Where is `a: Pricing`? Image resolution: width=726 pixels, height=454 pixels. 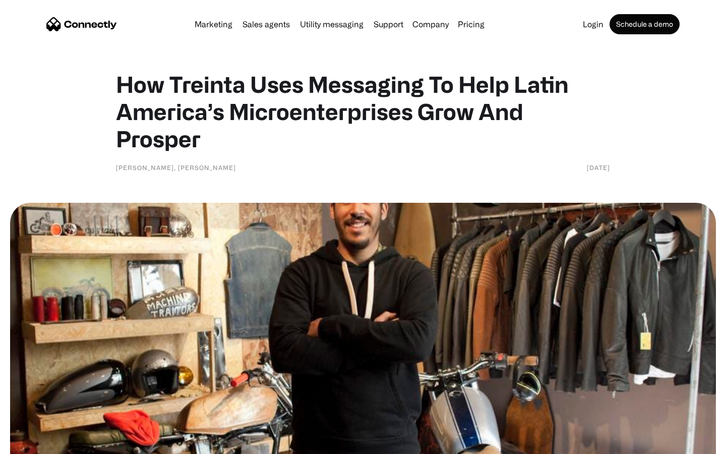
a: Pricing is located at coordinates (471, 24).